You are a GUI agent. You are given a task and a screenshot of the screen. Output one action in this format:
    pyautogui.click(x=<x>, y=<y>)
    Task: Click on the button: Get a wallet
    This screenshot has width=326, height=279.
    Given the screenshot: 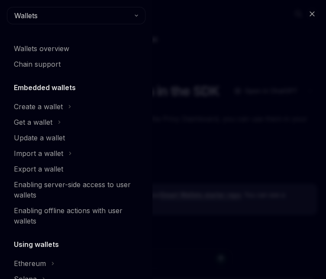 What is the action you would take?
    pyautogui.click(x=76, y=122)
    